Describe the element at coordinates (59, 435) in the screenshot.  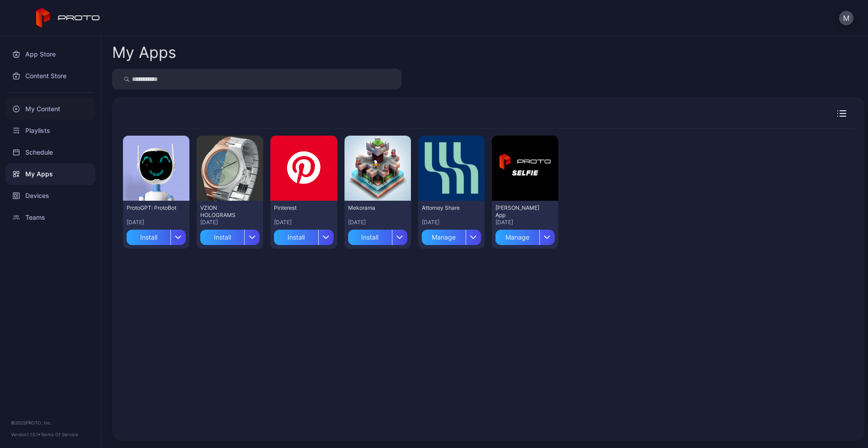
I see `a: Terms Of Service` at that location.